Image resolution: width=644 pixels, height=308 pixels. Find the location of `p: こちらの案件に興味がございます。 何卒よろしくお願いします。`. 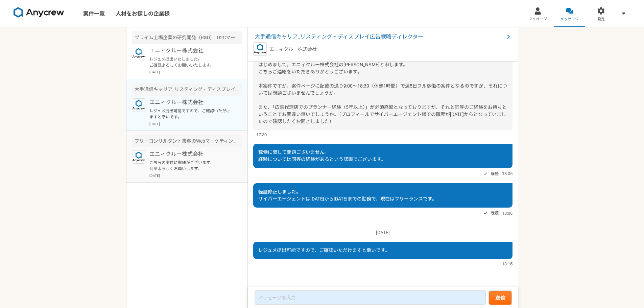

p: こちらの案件に興味がございます。 何卒よろしくお願いします。 is located at coordinates (191, 165).